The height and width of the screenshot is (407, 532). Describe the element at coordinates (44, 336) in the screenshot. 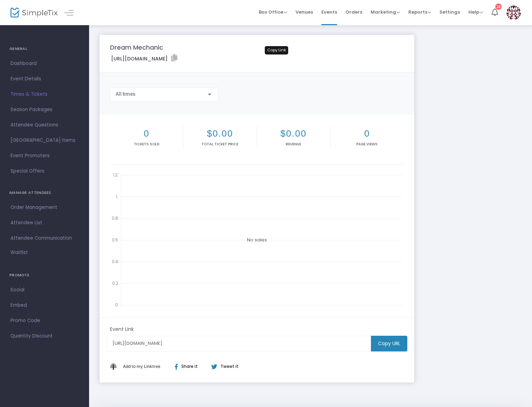

I see `span: Quantity Discount` at that location.